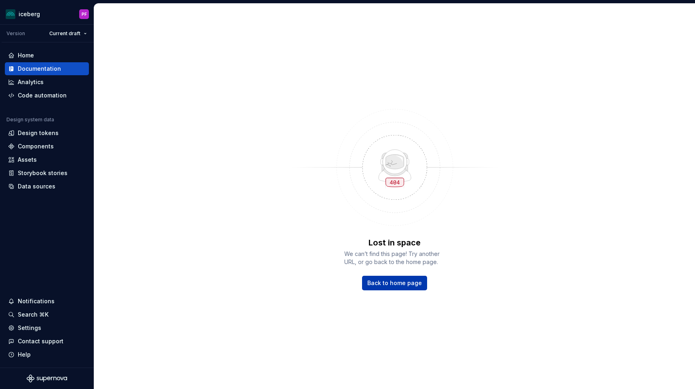 This screenshot has height=389, width=695. What do you see at coordinates (16, 34) in the screenshot?
I see `div: Version` at bounding box center [16, 34].